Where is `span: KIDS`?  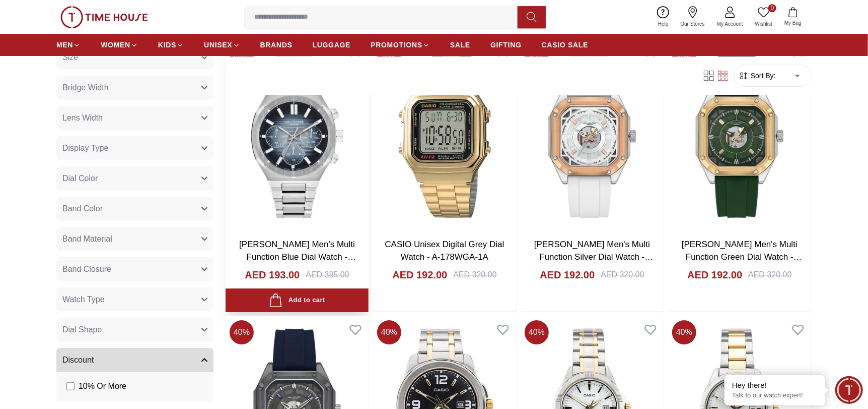
span: KIDS is located at coordinates (168, 45).